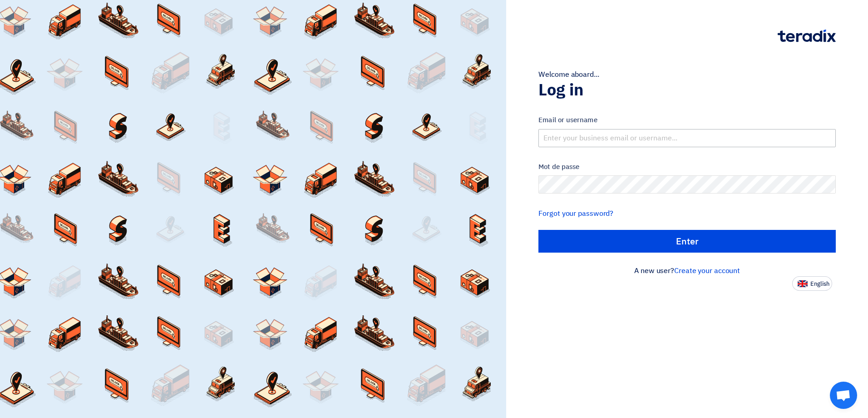 The width and height of the screenshot is (868, 418). What do you see at coordinates (803, 283) in the screenshot?
I see `img: en-US.png` at bounding box center [803, 283].